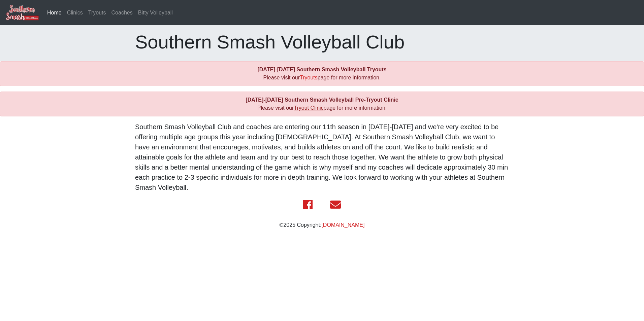 This screenshot has height=321, width=644. I want to click on img: Southern Smash Volleyball, so click(22, 12).